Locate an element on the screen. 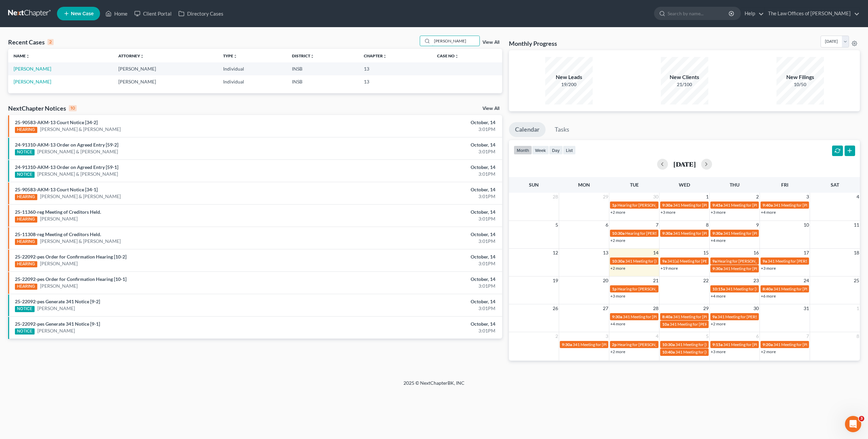  div: New Leads is located at coordinates (569, 77).